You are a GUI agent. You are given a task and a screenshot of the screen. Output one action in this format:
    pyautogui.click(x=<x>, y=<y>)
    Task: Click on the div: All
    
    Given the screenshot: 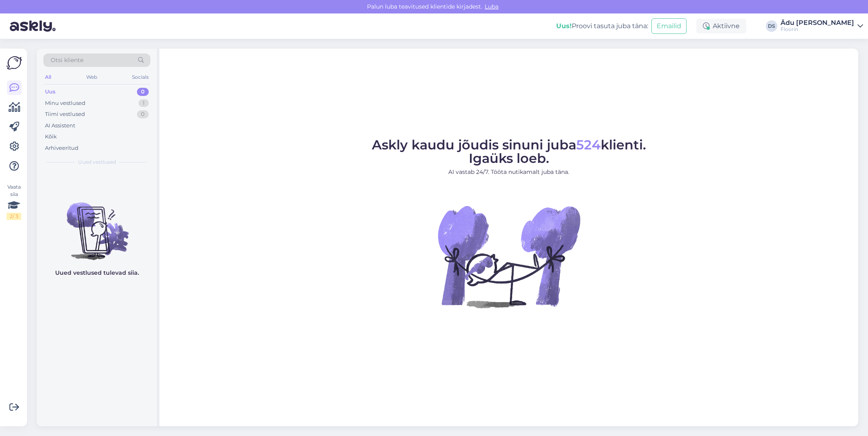 What is the action you would take?
    pyautogui.click(x=48, y=77)
    